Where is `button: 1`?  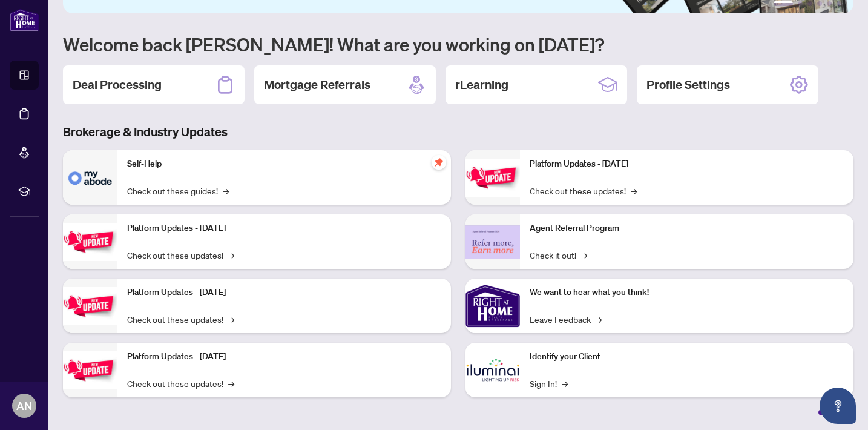 button: 1 is located at coordinates (784, 4).